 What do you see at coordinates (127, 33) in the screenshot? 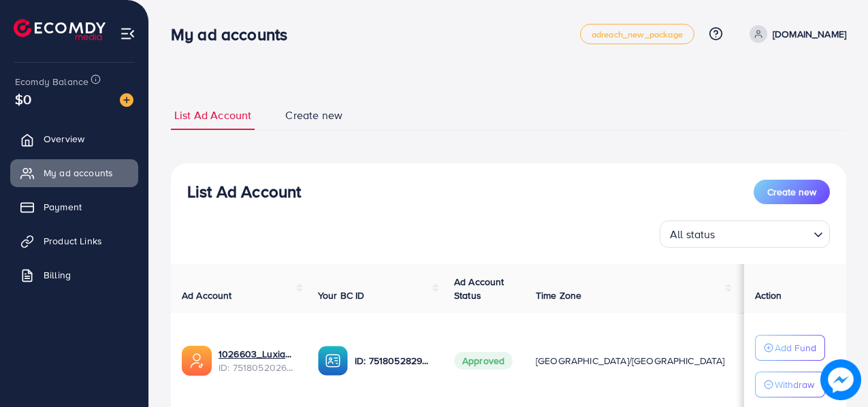
I see `img: menu` at bounding box center [127, 33].